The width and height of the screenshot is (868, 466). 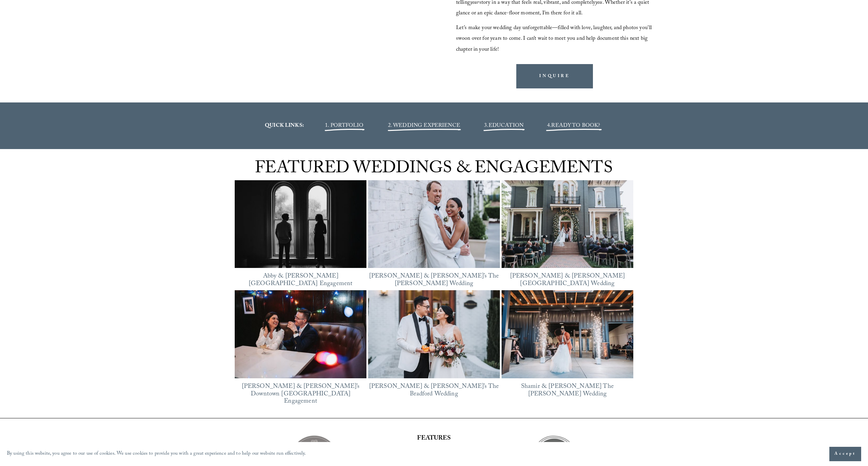 What do you see at coordinates (555, 39) in the screenshot?
I see `span: Let’s make your wedding day unforgettable—filled with love, laughter, and photos you’ll swoon ove...` at bounding box center [555, 39].